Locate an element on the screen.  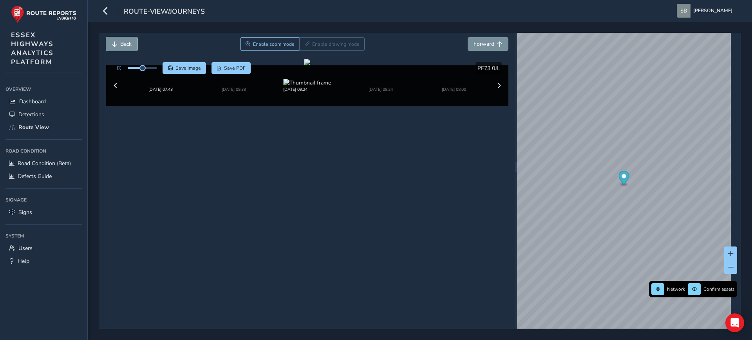
span: Help is located at coordinates (23, 261).